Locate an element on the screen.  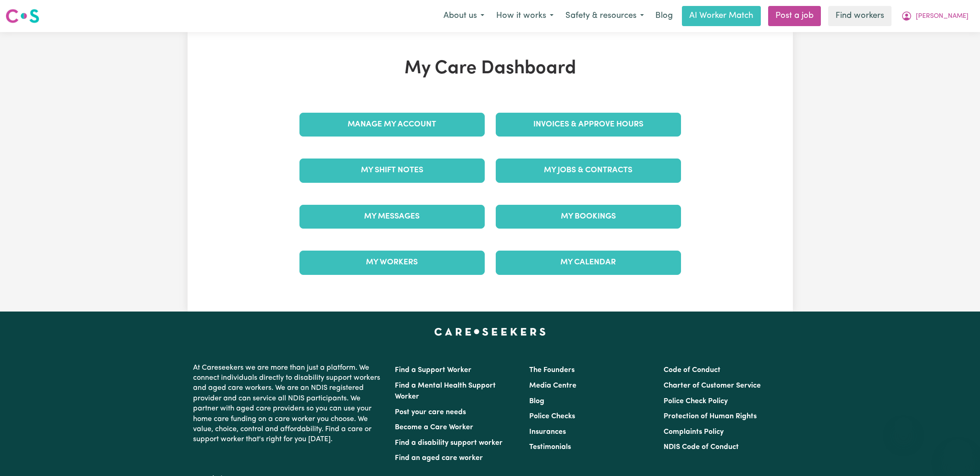
a: Insurances is located at coordinates (548, 432).